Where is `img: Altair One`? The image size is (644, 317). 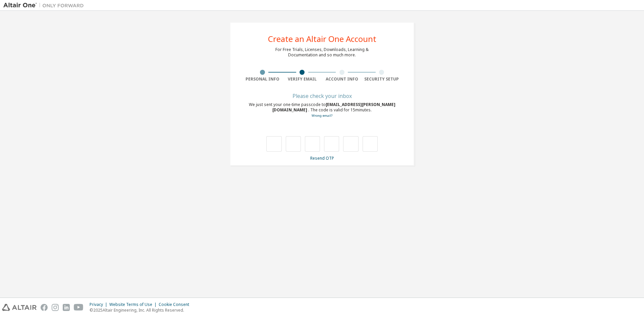 img: Altair One is located at coordinates (45, 5).